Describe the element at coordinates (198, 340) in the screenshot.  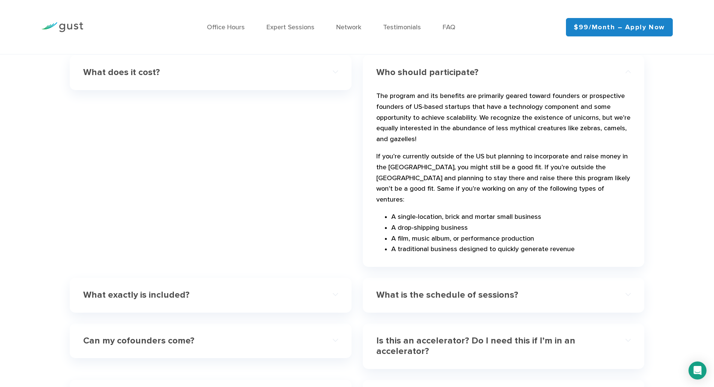
I see `h4: Can my cofounders come?` at that location.